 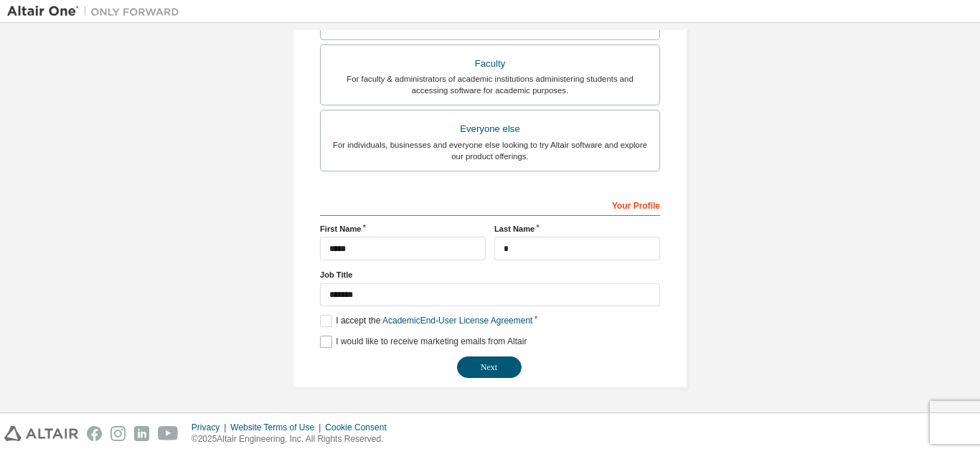 What do you see at coordinates (490, 150) in the screenshot?
I see `div: For individuals, businesses and everyone else looking to try Altair software and explore our prod...` at bounding box center [490, 150].